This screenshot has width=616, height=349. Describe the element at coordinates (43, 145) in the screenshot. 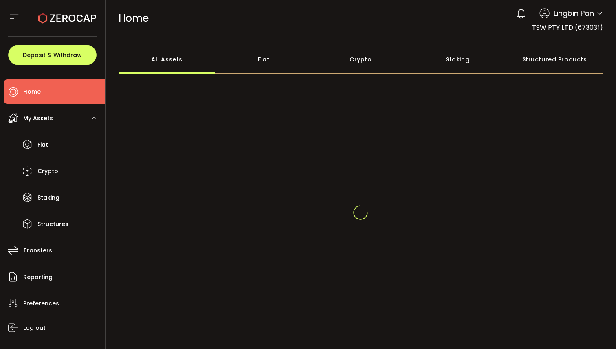

I see `span: Fiat` at that location.